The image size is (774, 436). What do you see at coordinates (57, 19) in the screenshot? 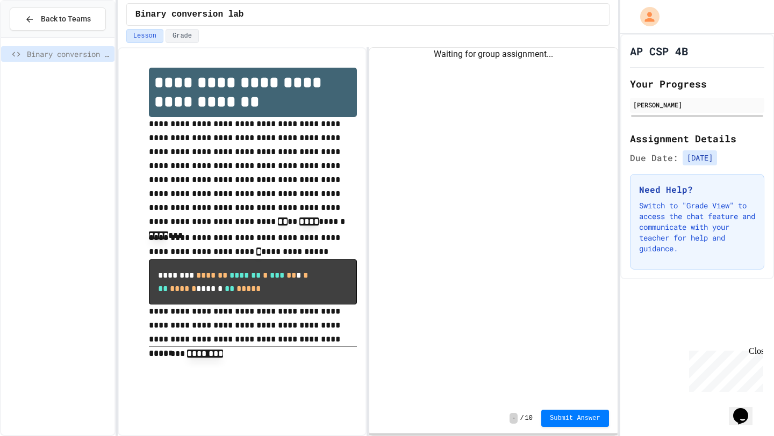
I see `button: Back to Teams` at bounding box center [57, 19].